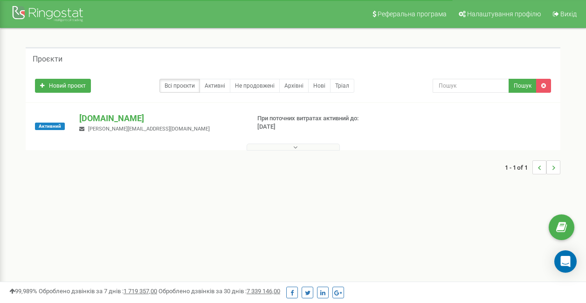 This screenshot has width=586, height=303. I want to click on div: Open Intercom Messenger, so click(565, 262).